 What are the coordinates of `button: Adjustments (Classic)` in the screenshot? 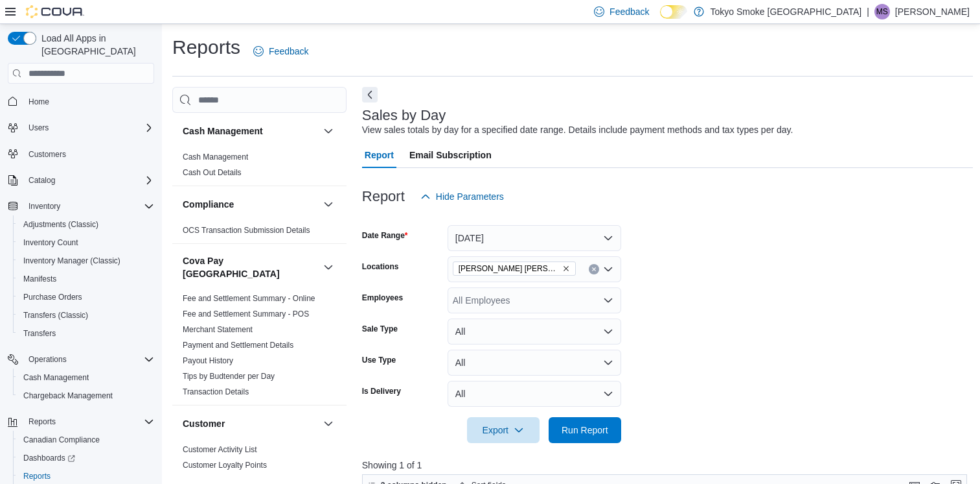 It's located at (86, 224).